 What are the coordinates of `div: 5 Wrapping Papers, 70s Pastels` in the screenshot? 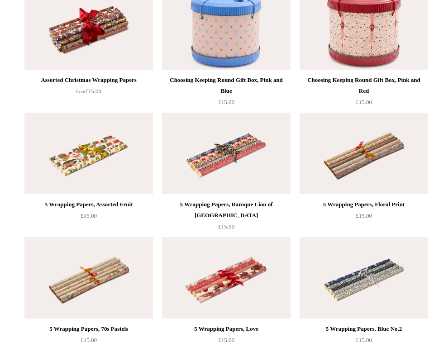 It's located at (89, 329).